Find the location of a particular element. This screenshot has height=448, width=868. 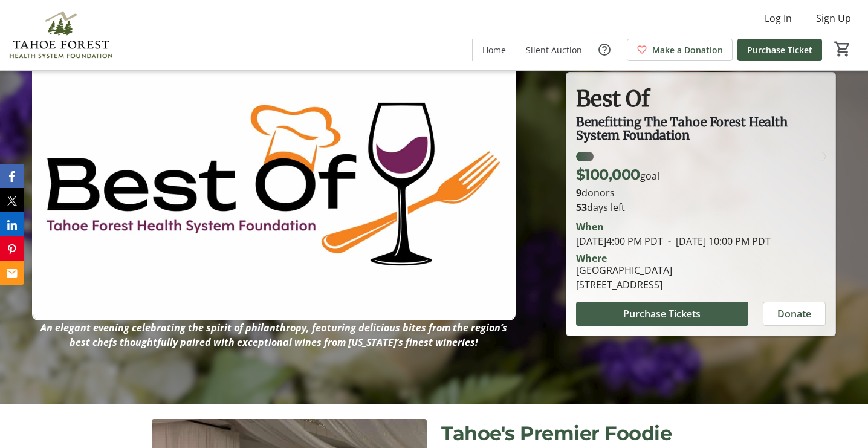

span: Donate is located at coordinates (794, 314).